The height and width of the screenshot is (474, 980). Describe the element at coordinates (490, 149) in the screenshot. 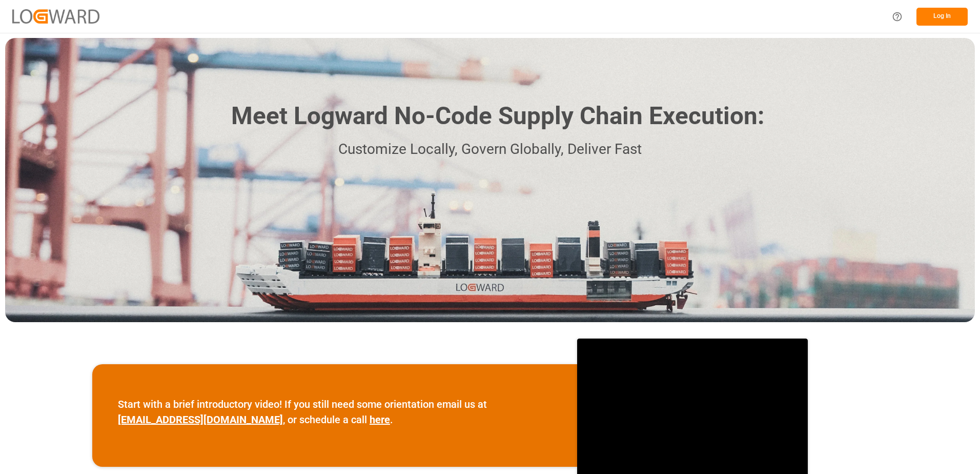

I see `p: Customize Locally, Govern Globally, Deliver Fast` at that location.